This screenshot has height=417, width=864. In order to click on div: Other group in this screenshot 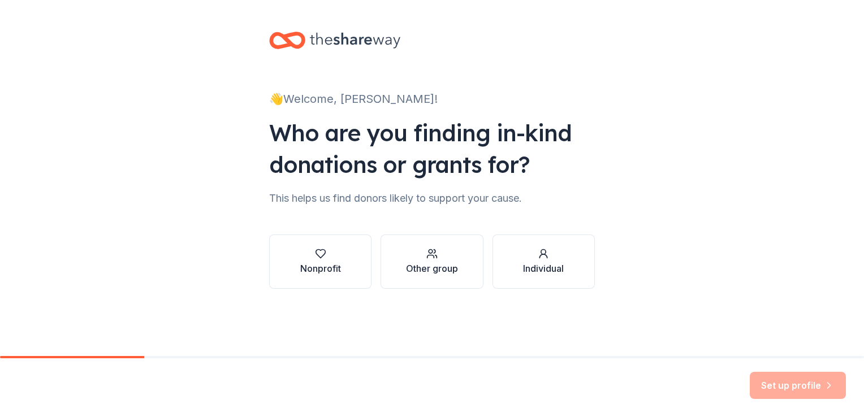, I will do `click(432, 269)`.